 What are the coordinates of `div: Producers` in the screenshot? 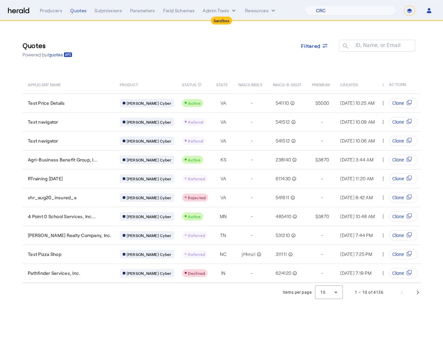 It's located at (51, 11).